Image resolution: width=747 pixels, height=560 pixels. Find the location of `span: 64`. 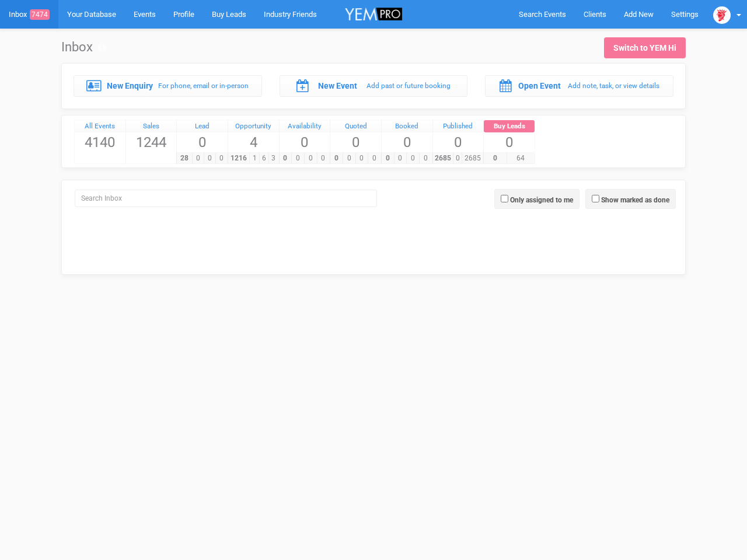

span: 64 is located at coordinates (520, 158).